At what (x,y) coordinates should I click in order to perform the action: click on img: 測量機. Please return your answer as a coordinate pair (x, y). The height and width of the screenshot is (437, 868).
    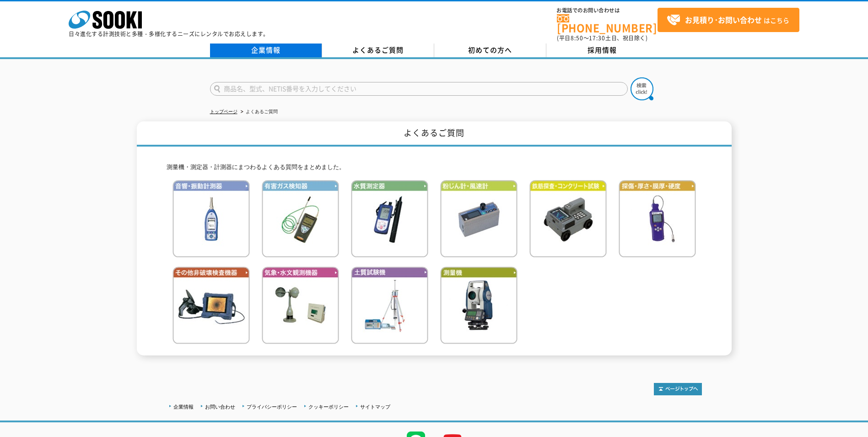
    Looking at the image, I should click on (479, 305).